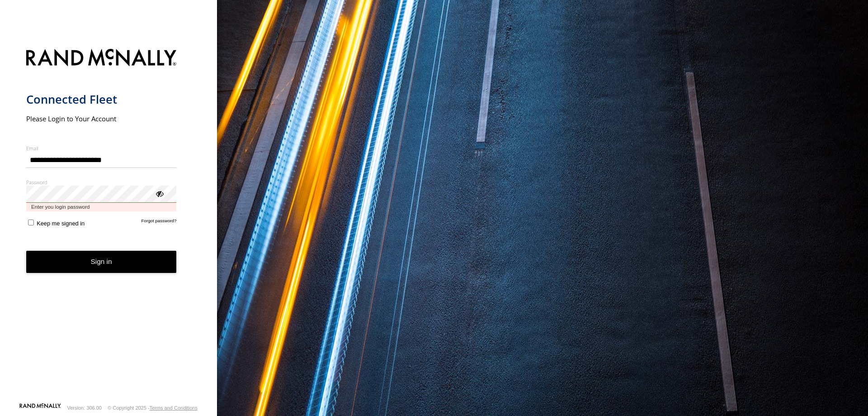 The height and width of the screenshot is (416, 868). Describe the element at coordinates (159, 222) in the screenshot. I see `a: Forgot password?` at that location.